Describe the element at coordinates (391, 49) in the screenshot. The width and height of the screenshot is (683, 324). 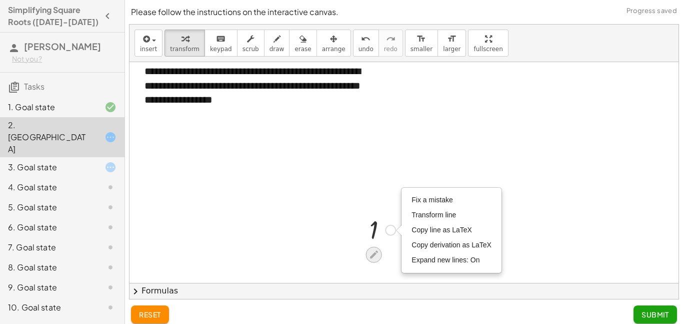
I see `span: redo` at that location.